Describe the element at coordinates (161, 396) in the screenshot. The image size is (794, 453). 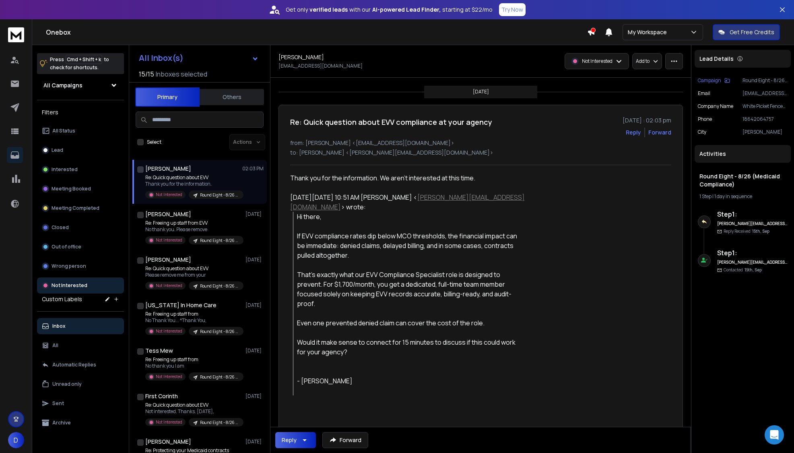
I see `h1: First Corinth` at that location.